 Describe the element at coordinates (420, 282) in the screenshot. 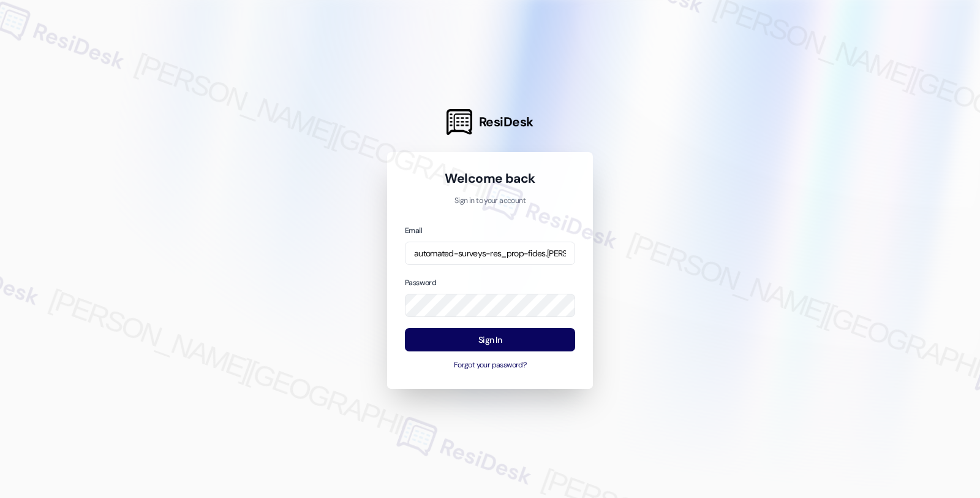

I see `label: Password` at that location.